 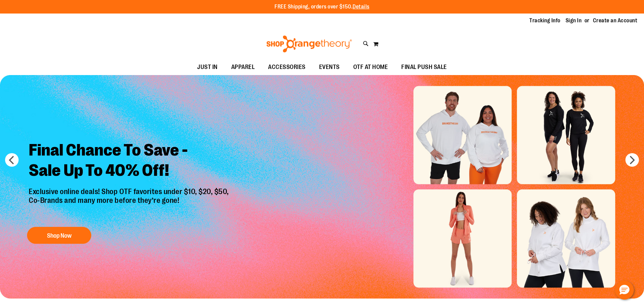 I want to click on span: JUST IN, so click(x=207, y=67).